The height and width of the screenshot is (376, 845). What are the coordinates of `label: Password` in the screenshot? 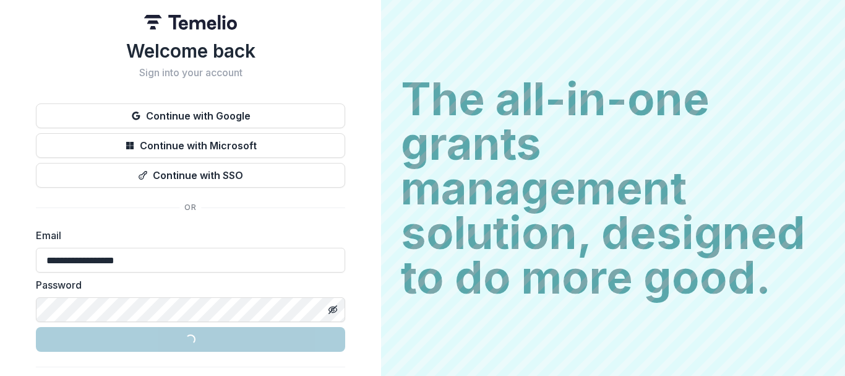 It's located at (187, 285).